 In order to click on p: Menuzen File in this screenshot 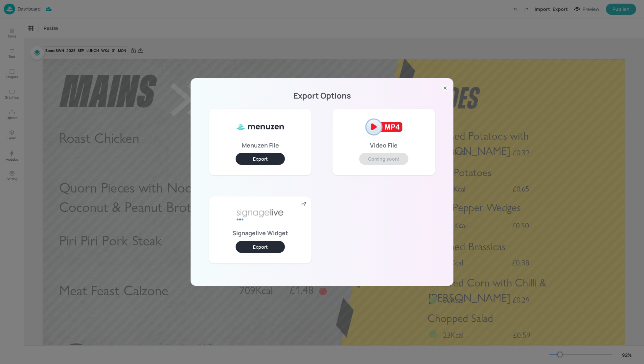, I will do `click(260, 145)`.